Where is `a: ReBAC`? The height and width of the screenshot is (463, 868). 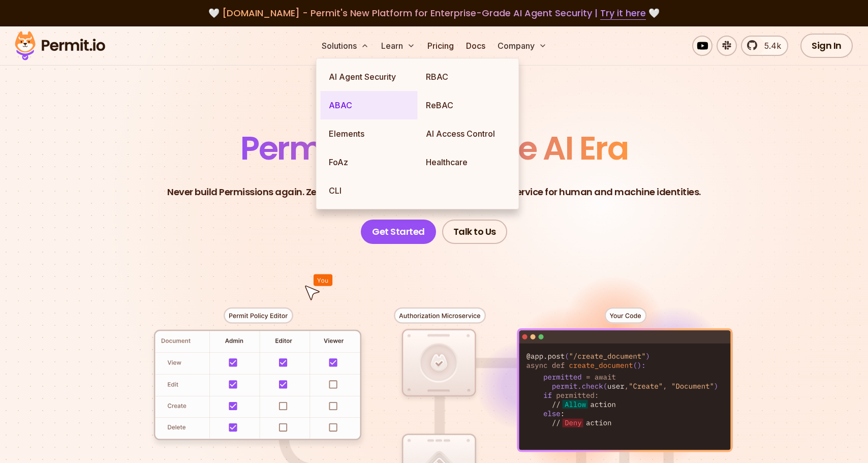
a: ReBAC is located at coordinates (466, 105).